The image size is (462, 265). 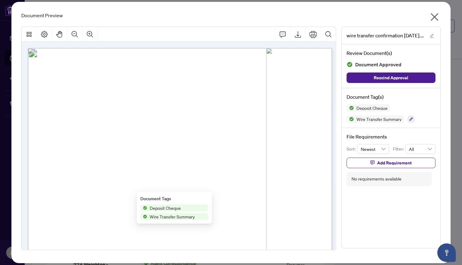 What do you see at coordinates (394, 163) in the screenshot?
I see `span: Add Requirement` at bounding box center [394, 163].